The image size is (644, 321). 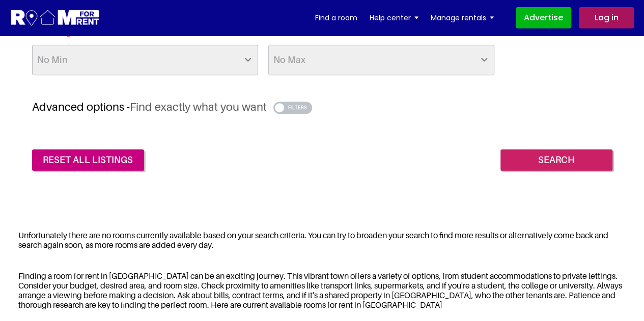 What do you see at coordinates (88, 160) in the screenshot?
I see `a: reset all listings` at bounding box center [88, 160].